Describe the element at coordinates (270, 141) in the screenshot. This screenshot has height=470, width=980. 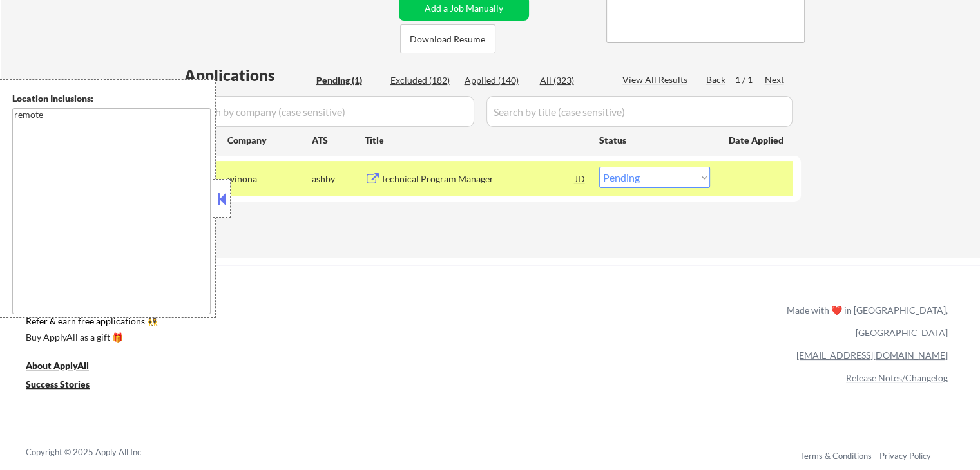
I see `div: Company` at that location.